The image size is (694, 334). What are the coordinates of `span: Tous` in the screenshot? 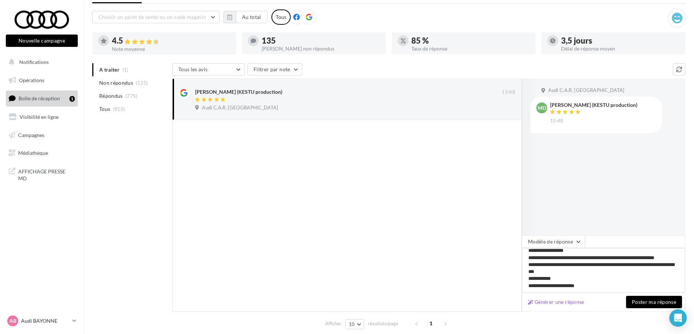 It's located at (105, 109).